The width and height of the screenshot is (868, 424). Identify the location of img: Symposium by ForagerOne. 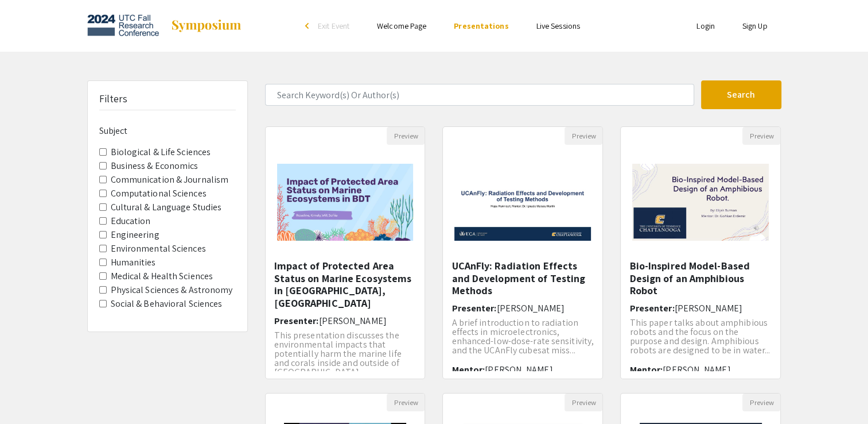
(206, 26).